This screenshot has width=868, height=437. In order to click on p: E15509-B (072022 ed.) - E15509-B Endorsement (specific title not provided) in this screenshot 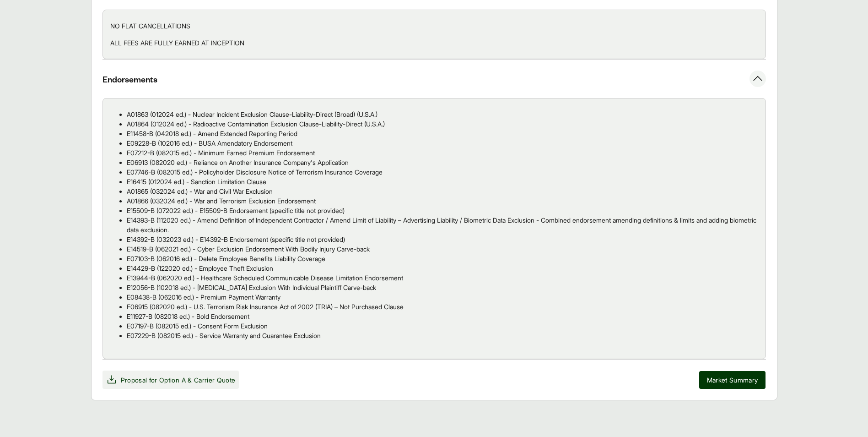, I will do `click(443, 210)`.